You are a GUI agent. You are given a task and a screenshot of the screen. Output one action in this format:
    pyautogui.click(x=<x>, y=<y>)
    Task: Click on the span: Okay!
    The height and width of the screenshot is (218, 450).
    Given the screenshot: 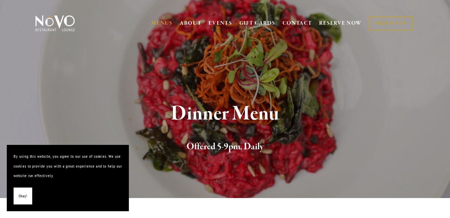 What is the action you would take?
    pyautogui.click(x=23, y=196)
    